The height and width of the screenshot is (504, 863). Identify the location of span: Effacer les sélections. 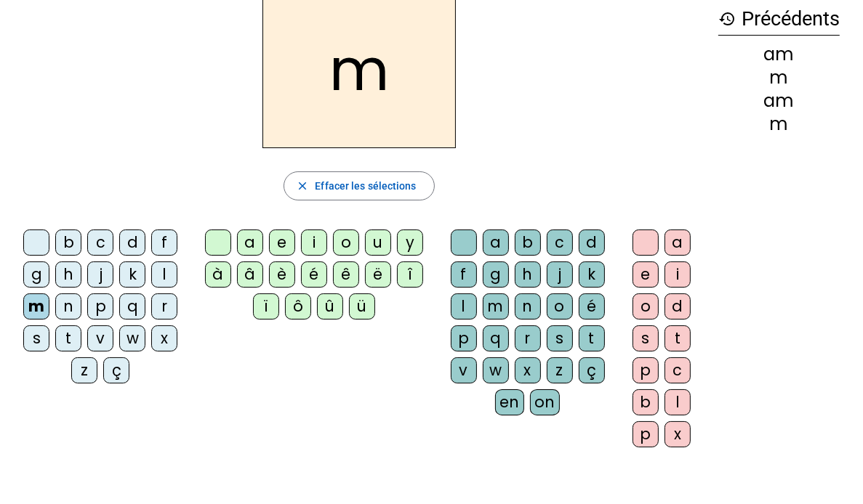
(365, 186).